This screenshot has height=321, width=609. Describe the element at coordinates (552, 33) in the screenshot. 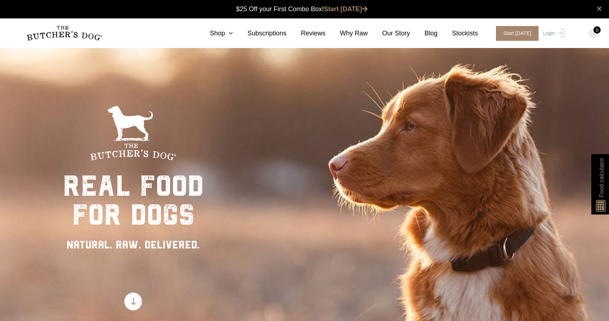

I see `a: Login` at that location.